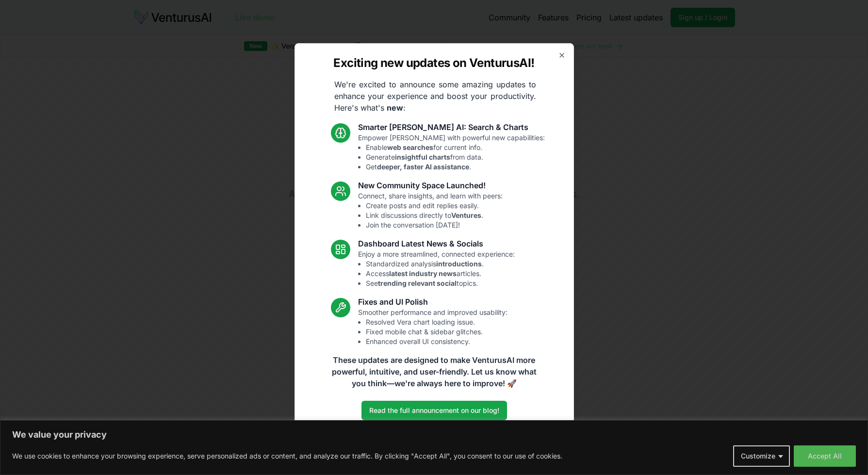 The width and height of the screenshot is (868, 475). What do you see at coordinates (437, 332) in the screenshot?
I see `li: Fixed mobile chat & sidebar glitches.` at bounding box center [437, 332].